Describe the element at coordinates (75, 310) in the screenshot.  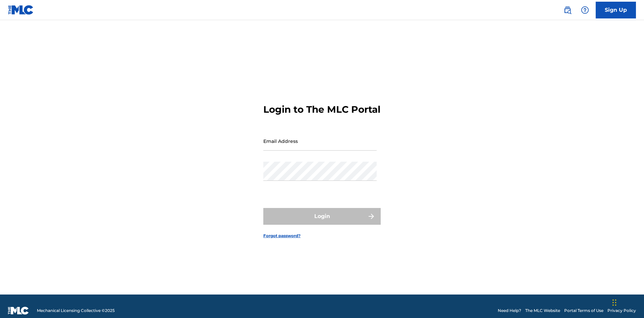
I see `span: Mechanical Licensing Collective © 2025` at that location.